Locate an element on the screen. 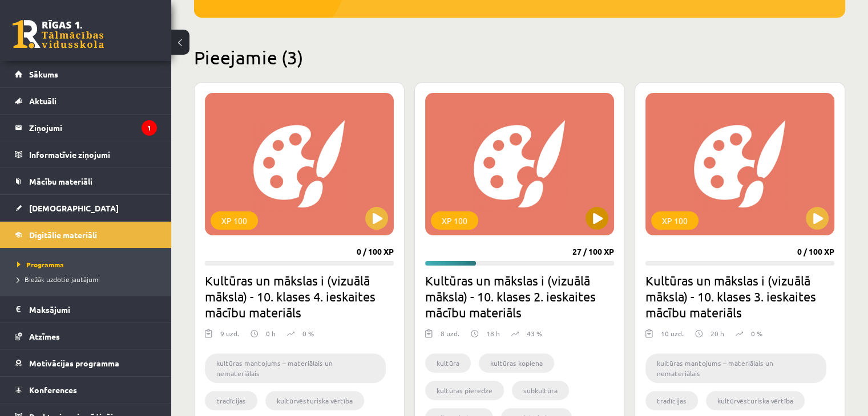  a: Ziņojumi1 is located at coordinates (86, 127).